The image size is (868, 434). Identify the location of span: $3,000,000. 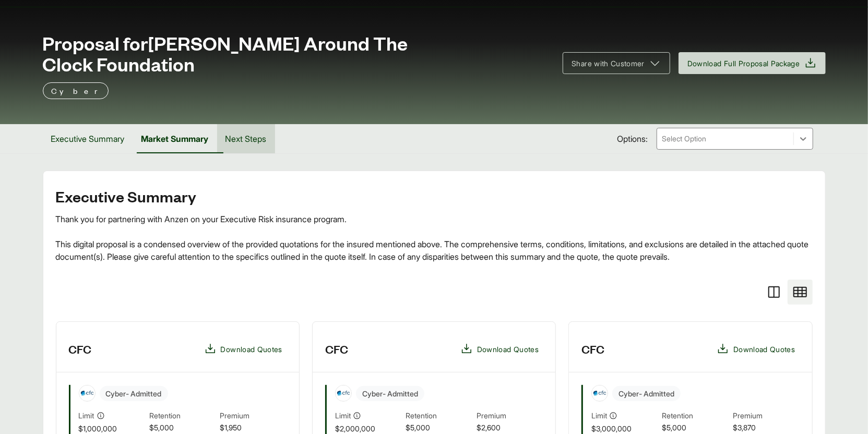
(624, 428).